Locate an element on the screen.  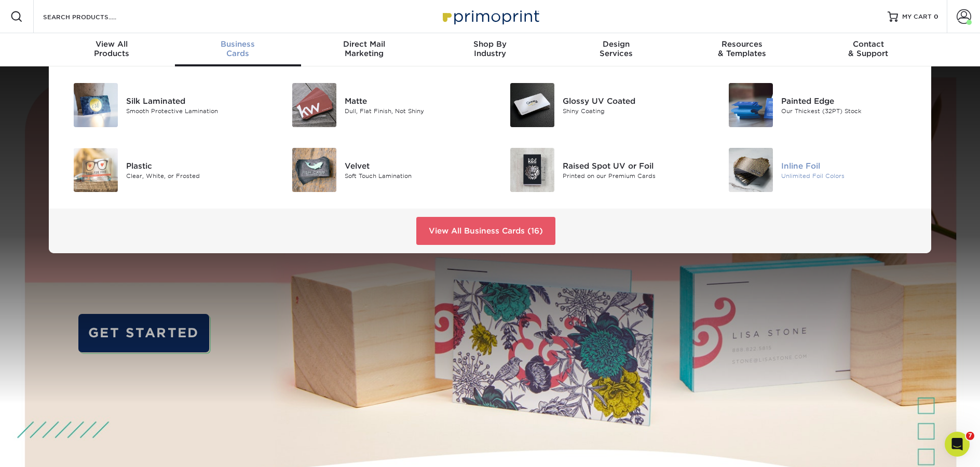
span: Business is located at coordinates (238, 44).